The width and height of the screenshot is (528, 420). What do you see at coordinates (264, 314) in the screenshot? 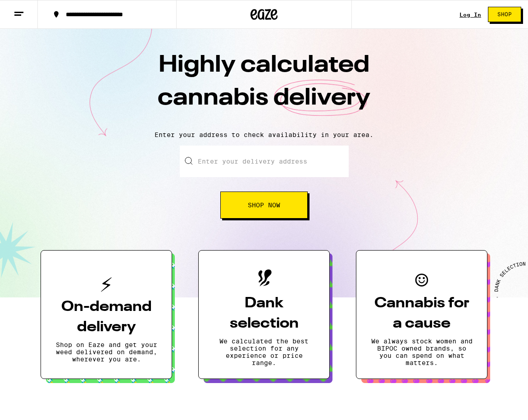
I see `h3: Dank selection` at bounding box center [264, 314].